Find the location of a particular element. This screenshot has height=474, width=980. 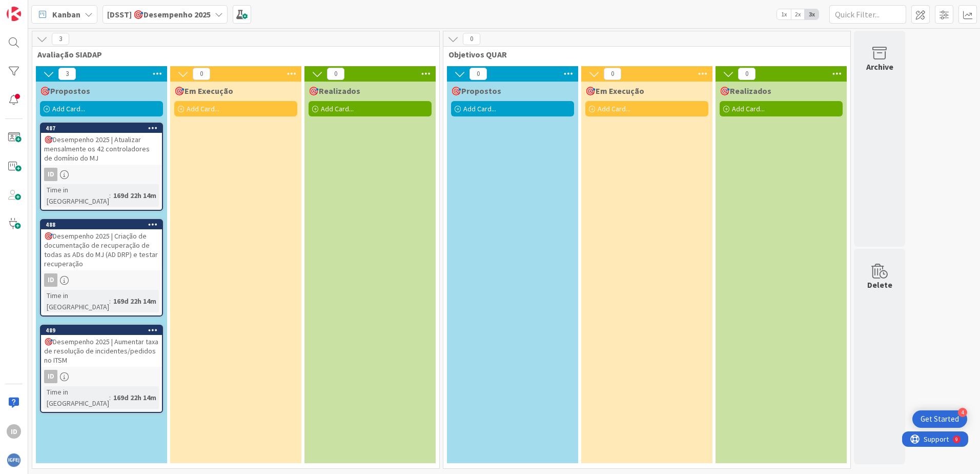

span: 3x is located at coordinates (812, 14).